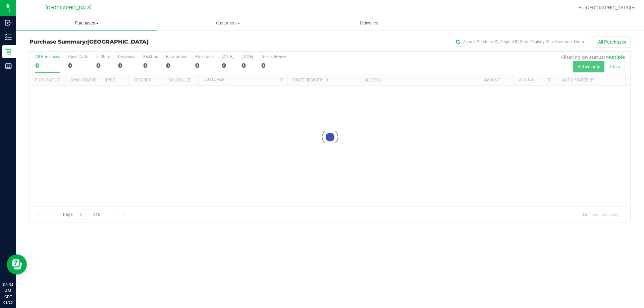 This screenshot has height=308, width=644. What do you see at coordinates (87, 23) in the screenshot?
I see `a: Purchases` at bounding box center [87, 23].